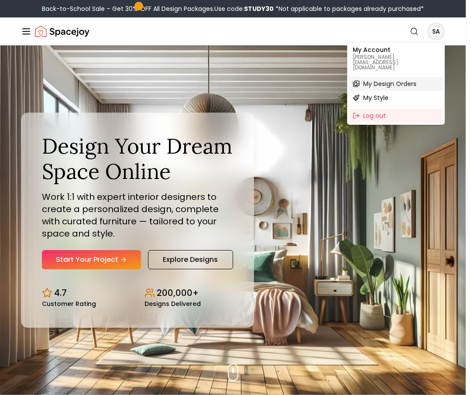 This screenshot has width=471, height=395. I want to click on span: My Design Orders, so click(390, 84).